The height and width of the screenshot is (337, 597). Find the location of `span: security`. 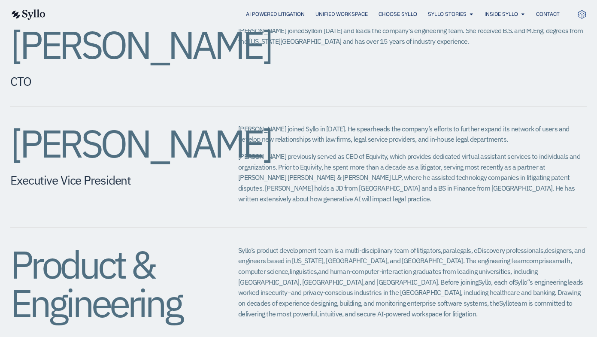

span: security is located at coordinates (277, 292).